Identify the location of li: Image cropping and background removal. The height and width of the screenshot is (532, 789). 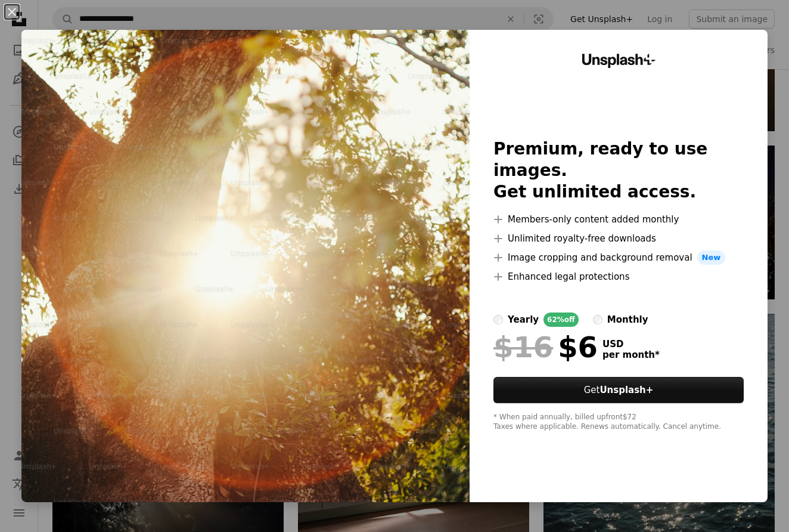
(619, 258).